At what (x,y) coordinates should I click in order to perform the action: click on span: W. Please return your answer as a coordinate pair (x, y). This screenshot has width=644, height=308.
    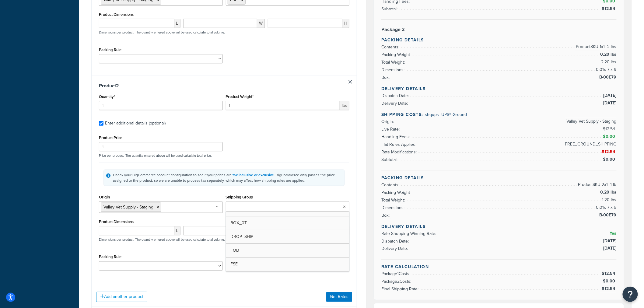
    Looking at the image, I should click on (261, 24).